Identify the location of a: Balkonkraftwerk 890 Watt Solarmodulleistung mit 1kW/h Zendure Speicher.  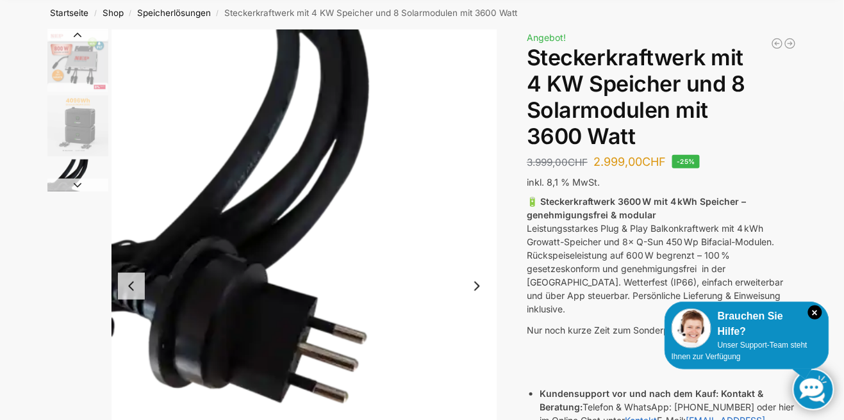
(777, 44).